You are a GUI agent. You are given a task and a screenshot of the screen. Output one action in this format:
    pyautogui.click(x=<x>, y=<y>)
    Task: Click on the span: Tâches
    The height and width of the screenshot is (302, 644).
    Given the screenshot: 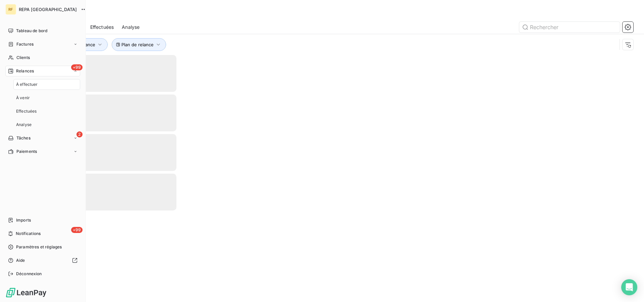 What is the action you would take?
    pyautogui.click(x=23, y=138)
    